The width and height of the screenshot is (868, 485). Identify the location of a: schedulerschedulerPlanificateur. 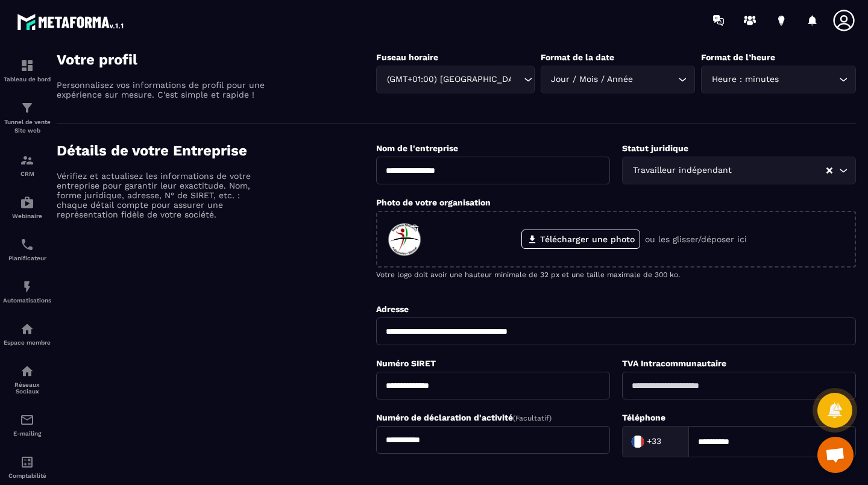
(27, 249).